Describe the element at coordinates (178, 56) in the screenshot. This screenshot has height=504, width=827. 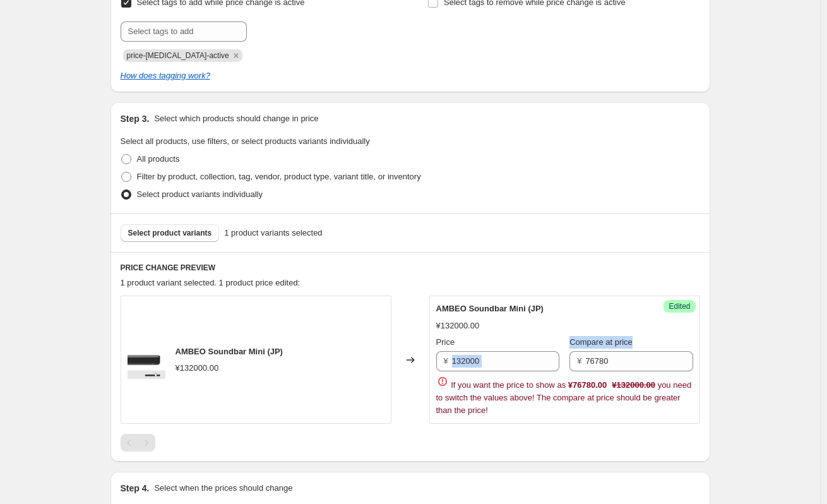
I see `span: price-change-job-active` at that location.